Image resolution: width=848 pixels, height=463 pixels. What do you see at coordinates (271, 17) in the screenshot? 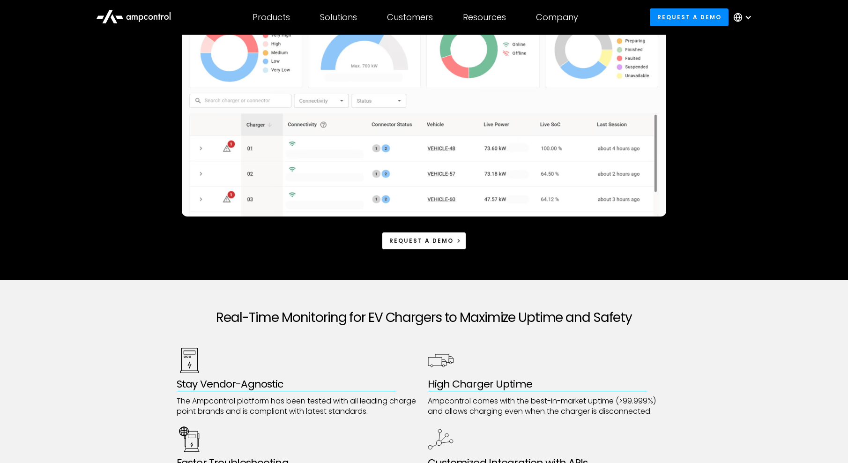
I see `div: Products` at bounding box center [271, 17].